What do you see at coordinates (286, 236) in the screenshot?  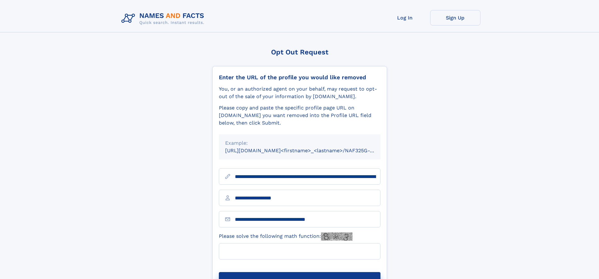 I see `label: Please solve the following math function:` at bounding box center [286, 236].